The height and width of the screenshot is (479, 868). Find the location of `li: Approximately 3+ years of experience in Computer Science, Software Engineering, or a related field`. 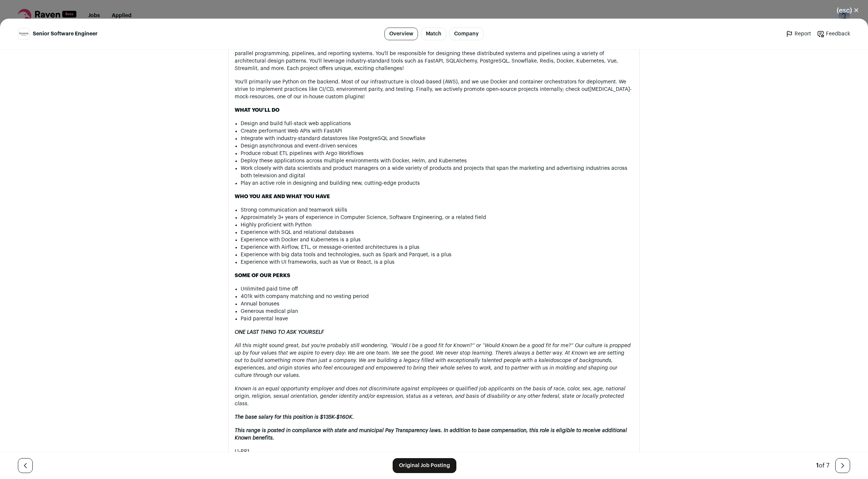

li: Approximately 3+ years of experience in Computer Science, Software Engineering, or a related field is located at coordinates (437, 218).